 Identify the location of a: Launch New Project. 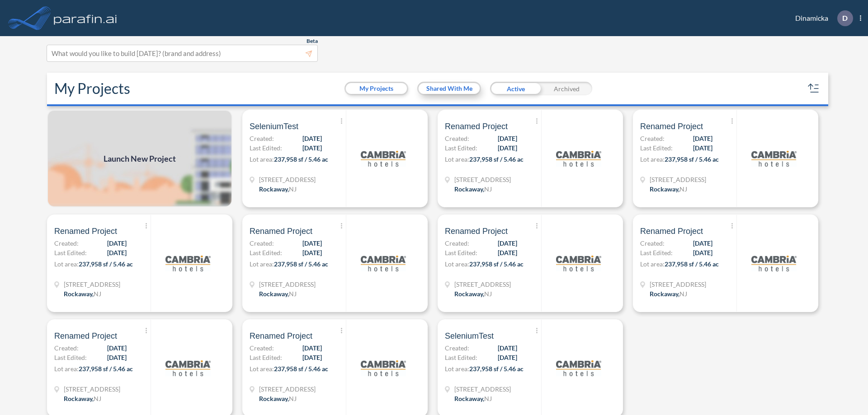
(140, 159).